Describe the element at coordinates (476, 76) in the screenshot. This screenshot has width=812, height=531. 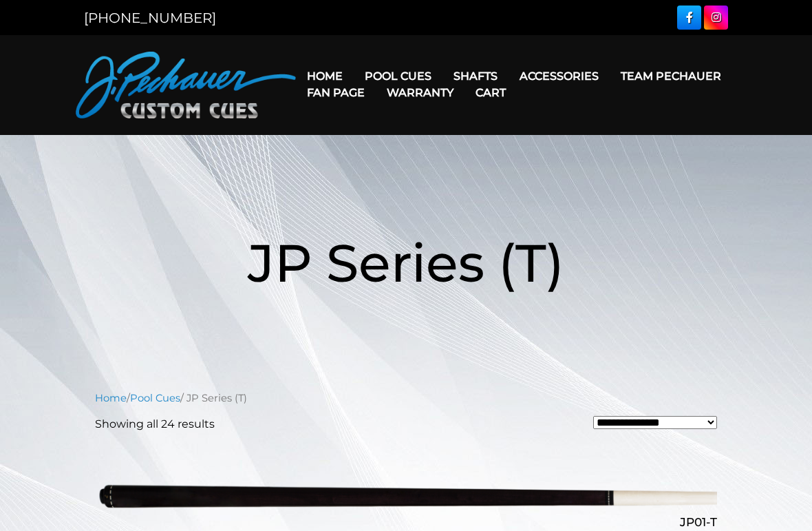
I see `a: Shafts` at that location.